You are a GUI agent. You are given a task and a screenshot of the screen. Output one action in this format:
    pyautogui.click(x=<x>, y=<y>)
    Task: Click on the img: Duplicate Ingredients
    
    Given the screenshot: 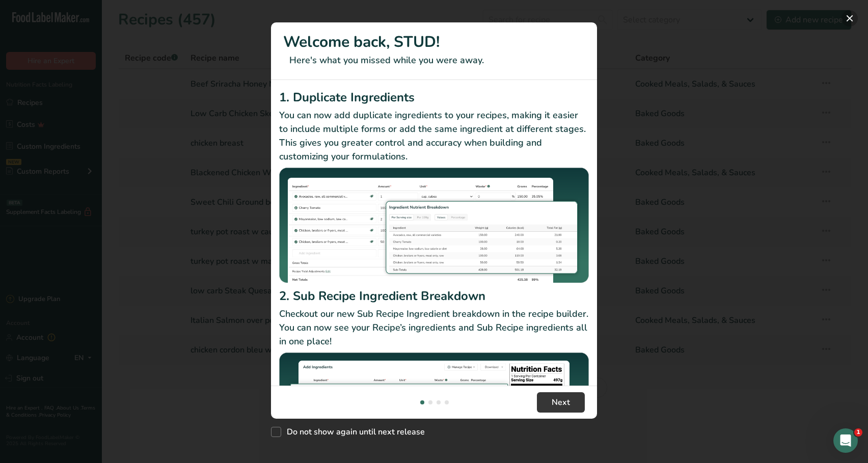 What is the action you would take?
    pyautogui.click(x=434, y=225)
    